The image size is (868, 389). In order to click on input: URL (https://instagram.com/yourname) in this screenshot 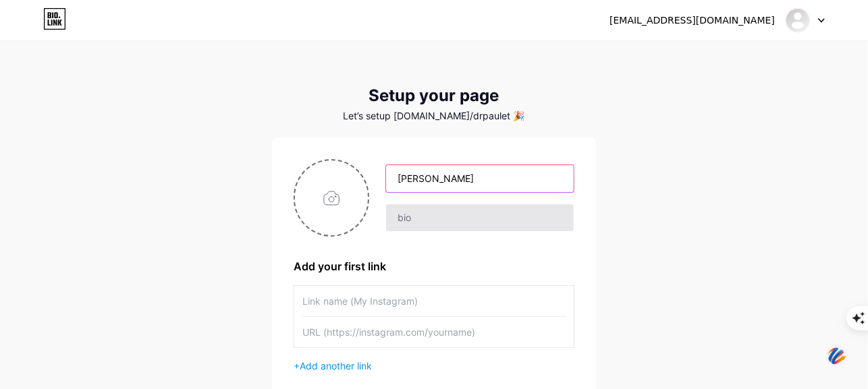, I will do `click(434, 332)`.